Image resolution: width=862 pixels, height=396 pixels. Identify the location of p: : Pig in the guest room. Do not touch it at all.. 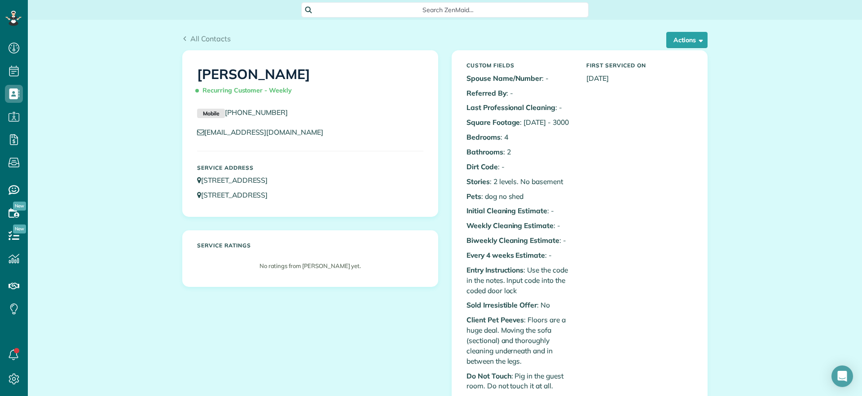
(519, 381).